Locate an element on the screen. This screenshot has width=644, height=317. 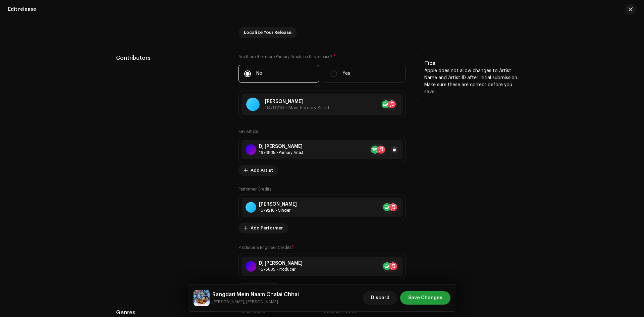
button: Localize Your Release is located at coordinates (268, 32).